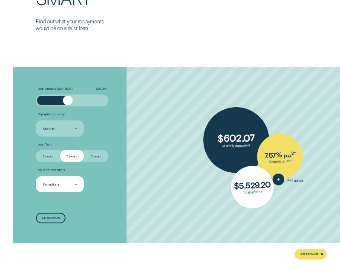 The image size is (340, 271). Describe the element at coordinates (45, 144) in the screenshot. I see `span: Loan Term` at that location.